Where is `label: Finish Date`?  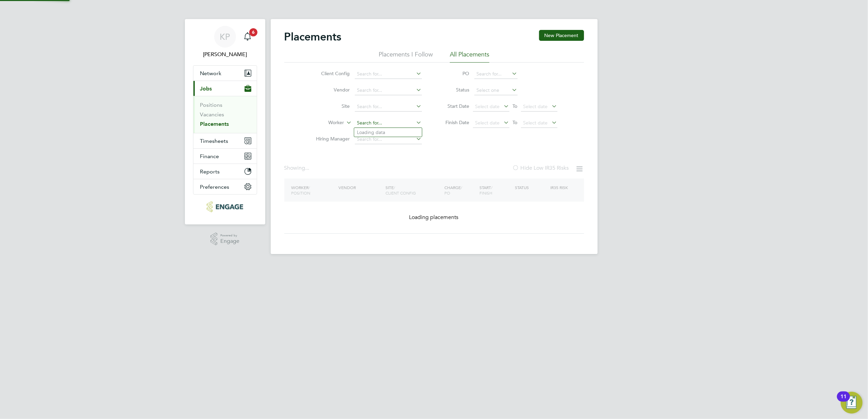
label: Finish Date is located at coordinates (454, 123).